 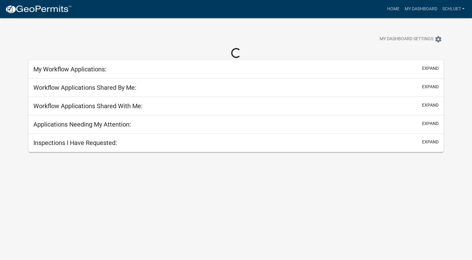 What do you see at coordinates (393, 9) in the screenshot?
I see `a: Home` at bounding box center [393, 9].